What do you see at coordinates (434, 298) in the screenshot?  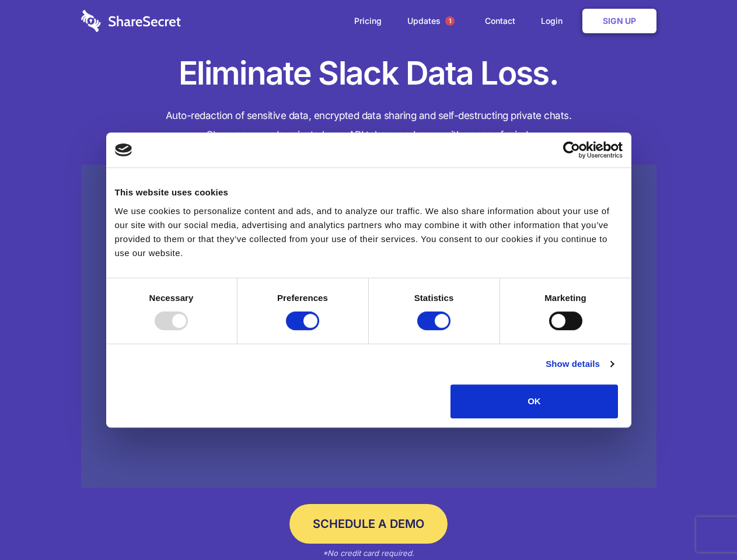 I see `strong: Statistics` at bounding box center [434, 298].